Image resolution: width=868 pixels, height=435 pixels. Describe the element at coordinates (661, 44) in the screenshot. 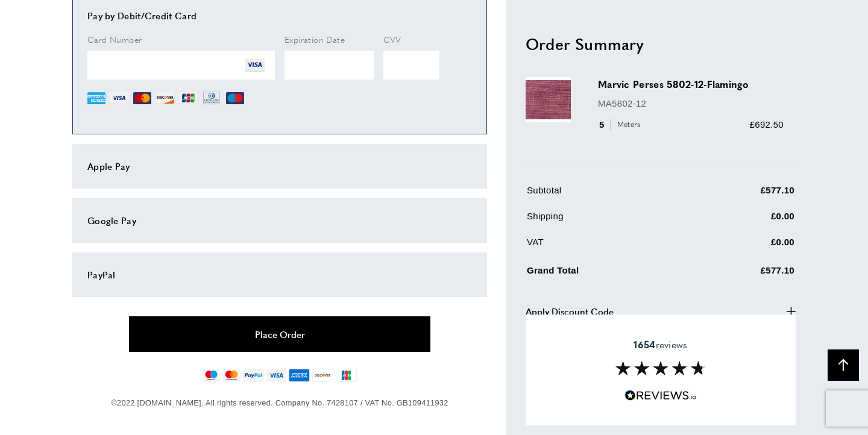

I see `h2: Order Summary` at that location.